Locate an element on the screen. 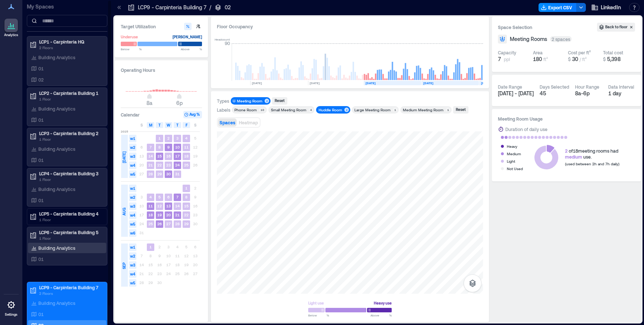 The width and height of the screenshot is (644, 325). p: My Spaces is located at coordinates (67, 7).